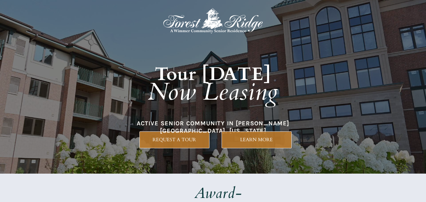  What do you see at coordinates (175, 139) in the screenshot?
I see `span: REQUEST A TOUR` at bounding box center [175, 139].